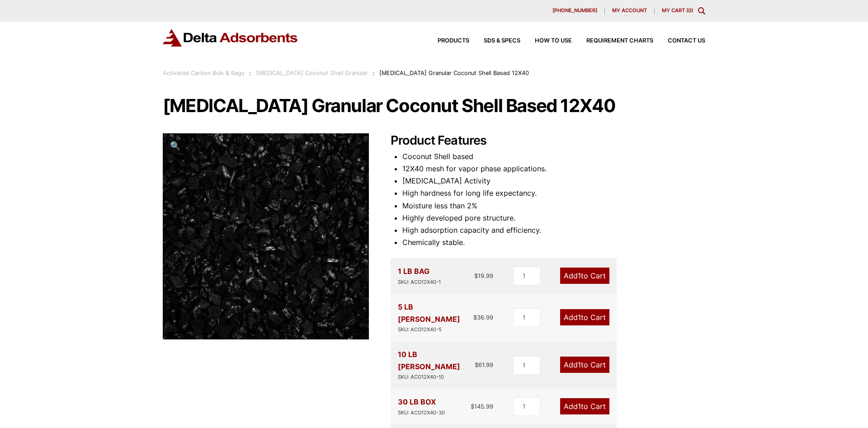 The width and height of the screenshot is (868, 428). I want to click on span: Products, so click(454, 41).